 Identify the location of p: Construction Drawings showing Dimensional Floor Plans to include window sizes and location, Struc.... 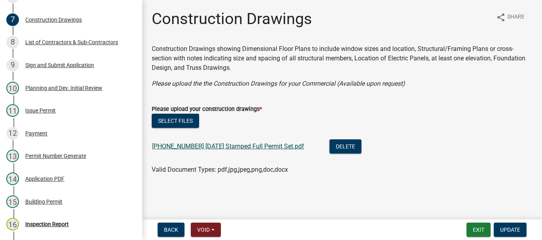
(342, 58).